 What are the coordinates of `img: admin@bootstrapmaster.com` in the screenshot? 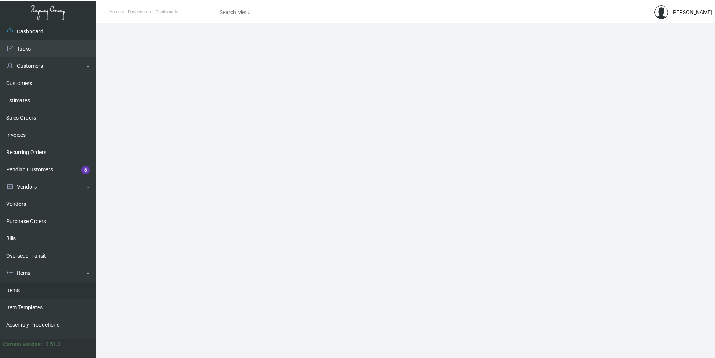 It's located at (661, 12).